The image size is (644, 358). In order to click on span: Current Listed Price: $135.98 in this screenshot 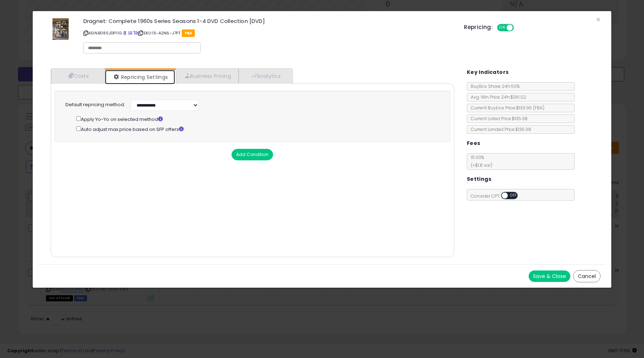, I will do `click(497, 119)`.